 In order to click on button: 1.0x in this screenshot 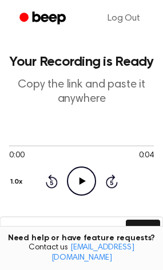, I will do `click(18, 182)`.